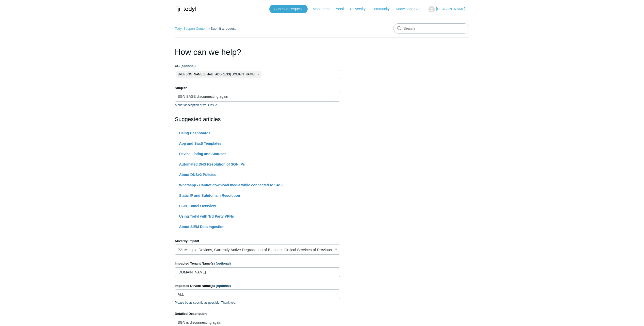  What do you see at coordinates (210, 196) in the screenshot?
I see `a: Static IP and Subdomain Resolution` at bounding box center [210, 196].